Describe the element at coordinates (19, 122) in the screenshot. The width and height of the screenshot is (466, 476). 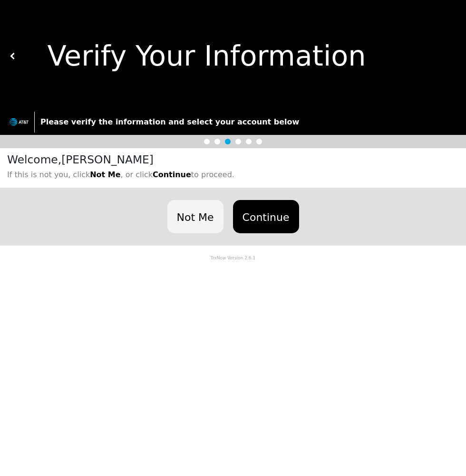
I see `img: trx now logo` at that location.